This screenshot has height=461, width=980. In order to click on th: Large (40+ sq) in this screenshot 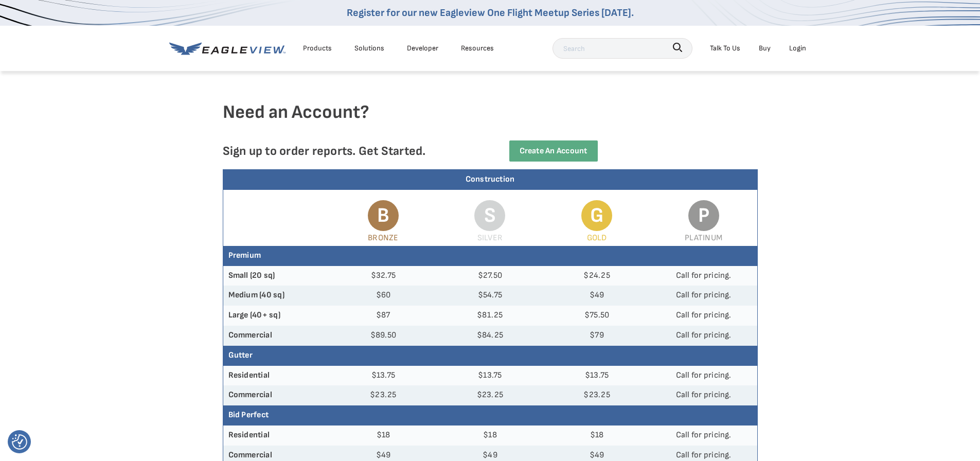, I will do `click(277, 315)`.